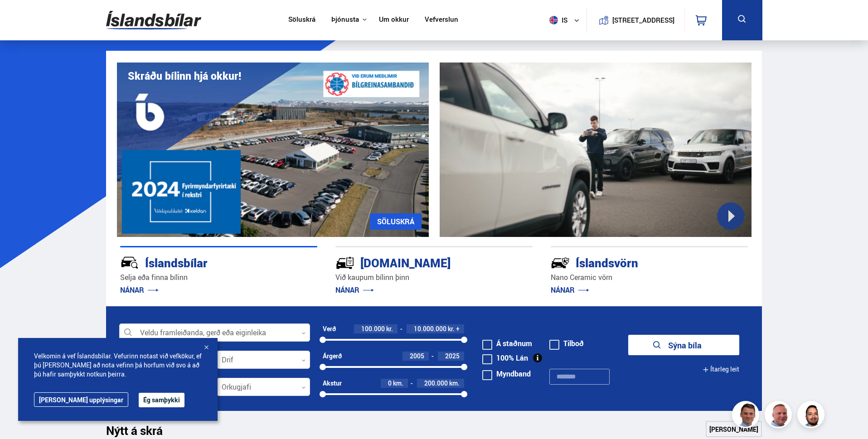 Image resolution: width=868 pixels, height=439 pixels. Describe the element at coordinates (507, 344) in the screenshot. I see `label: Á staðnum` at that location.